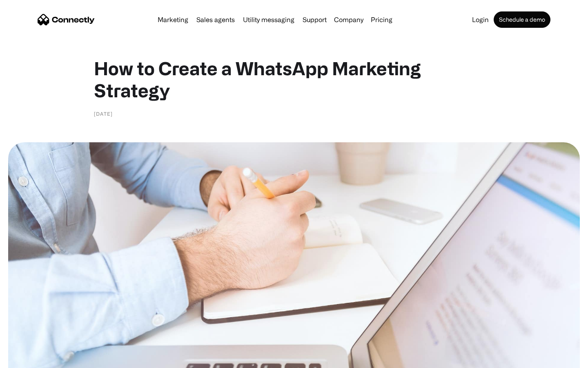  I want to click on h1: How to Create a WhatsApp Marketing Strategy, so click(294, 79).